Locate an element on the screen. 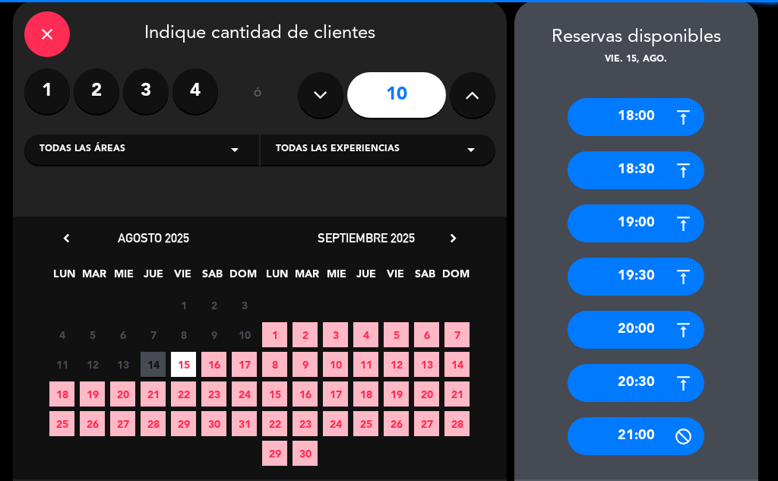  div: 18:30 is located at coordinates (636, 170).